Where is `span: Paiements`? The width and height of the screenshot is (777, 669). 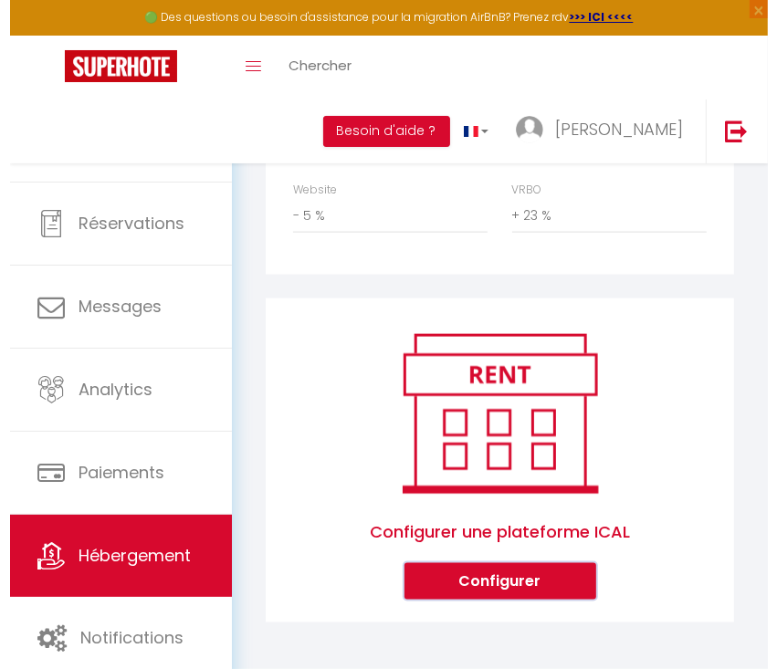
span: Paiements is located at coordinates (111, 472).